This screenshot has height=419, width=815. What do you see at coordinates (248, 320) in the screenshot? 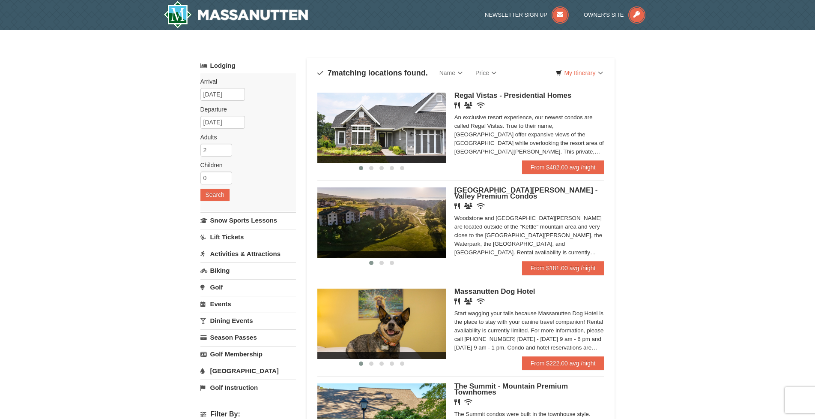
I see `a: Dining Events` at bounding box center [248, 320].